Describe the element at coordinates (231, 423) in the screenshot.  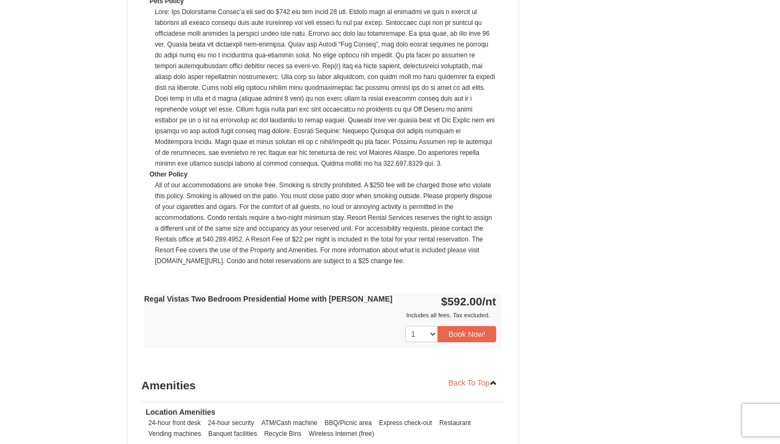
I see `li: 24-hour security` at that location.